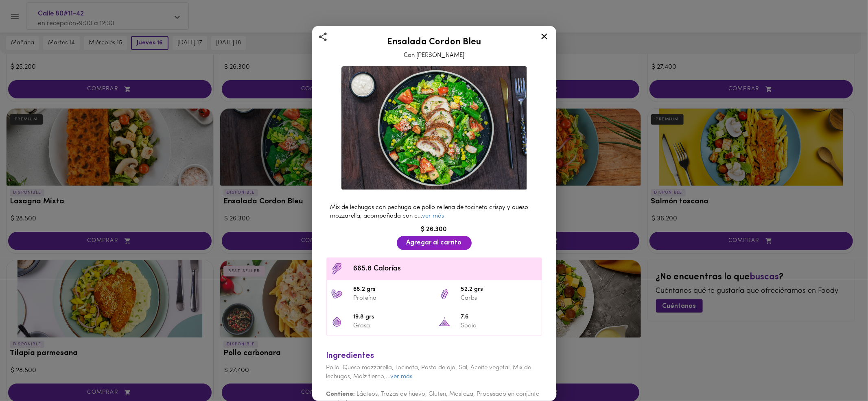  What do you see at coordinates (445, 269) in the screenshot?
I see `span: 665.8 Calorías` at bounding box center [445, 269].